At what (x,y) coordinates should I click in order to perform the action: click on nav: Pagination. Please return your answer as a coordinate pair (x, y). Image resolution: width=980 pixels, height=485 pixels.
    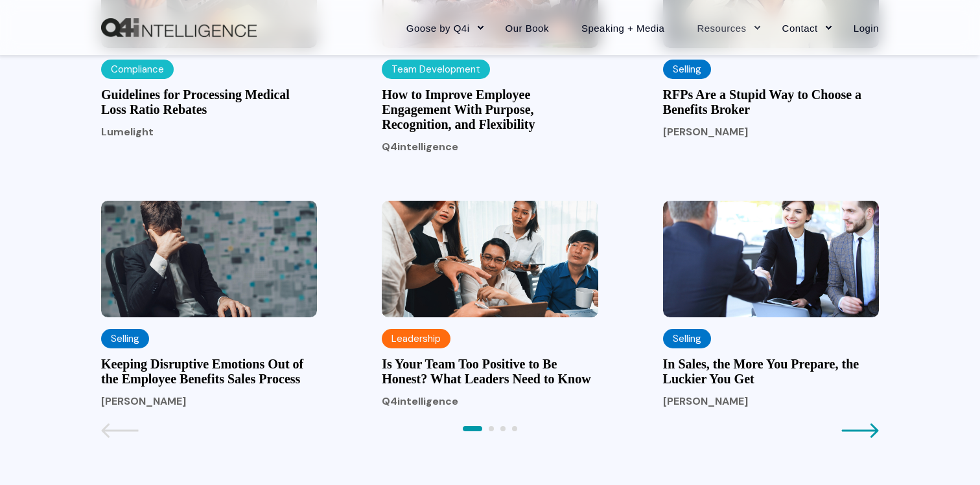
    Looking at the image, I should click on (490, 431).